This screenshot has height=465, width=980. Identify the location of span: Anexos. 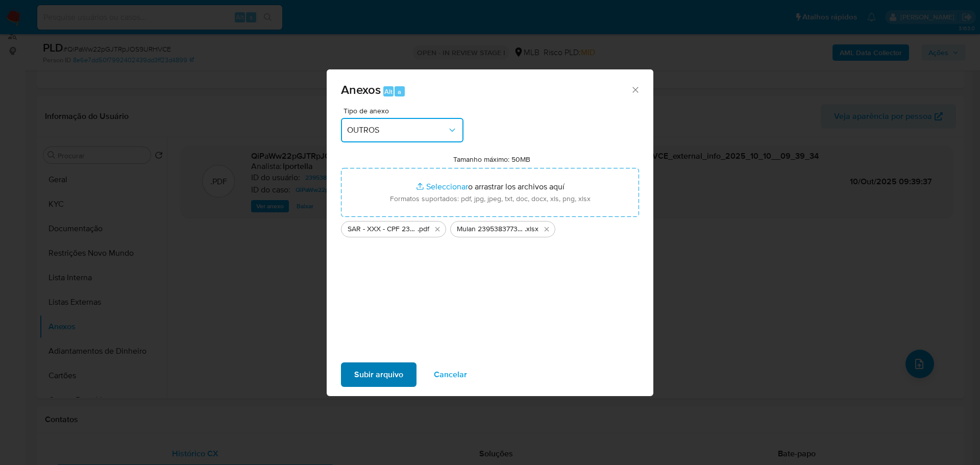
(361, 89).